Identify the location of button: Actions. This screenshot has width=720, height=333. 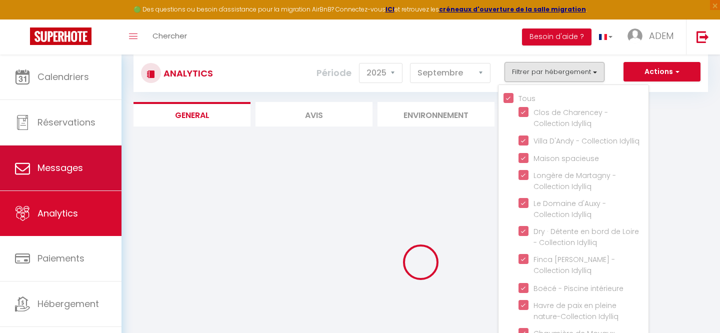
(662, 72).